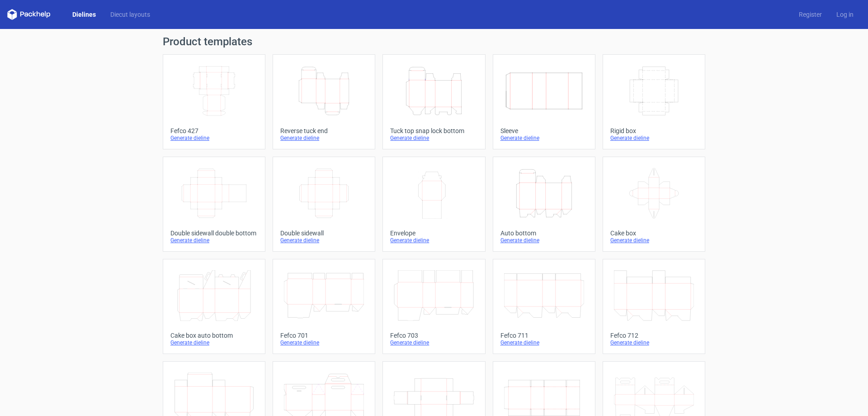 This screenshot has height=416, width=868. What do you see at coordinates (434, 102) in the screenshot?
I see `a: Tuck top snap lock bottomGenerate dieline` at bounding box center [434, 102].